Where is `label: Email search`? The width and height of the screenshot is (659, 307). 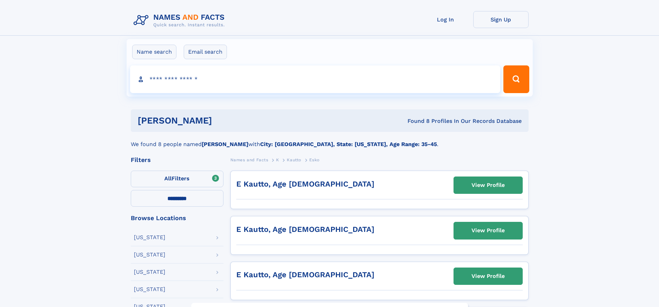
label: Email search is located at coordinates (205, 52).